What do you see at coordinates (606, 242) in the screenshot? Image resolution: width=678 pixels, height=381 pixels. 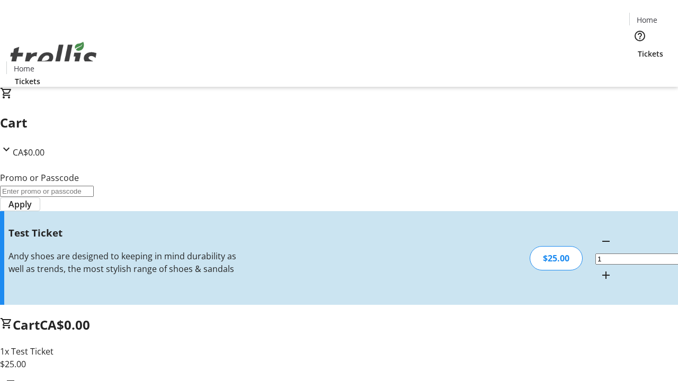 I see `button: Decrement by one` at bounding box center [606, 242].